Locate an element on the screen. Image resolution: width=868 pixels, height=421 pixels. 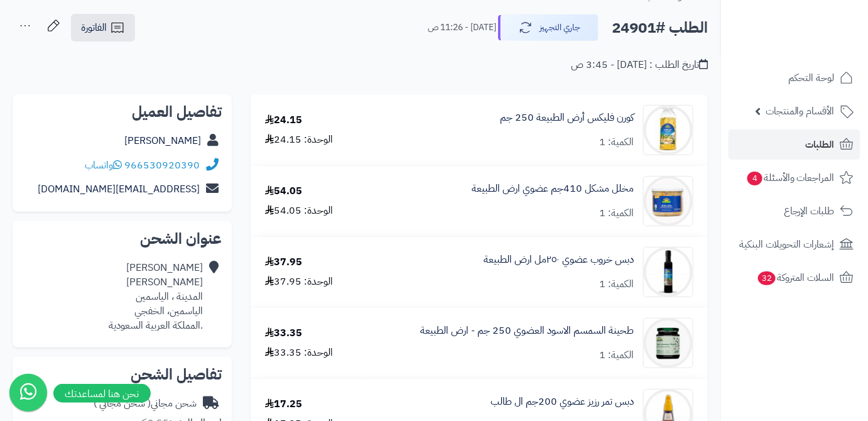
span: السلات المتروكة is located at coordinates (796, 278).